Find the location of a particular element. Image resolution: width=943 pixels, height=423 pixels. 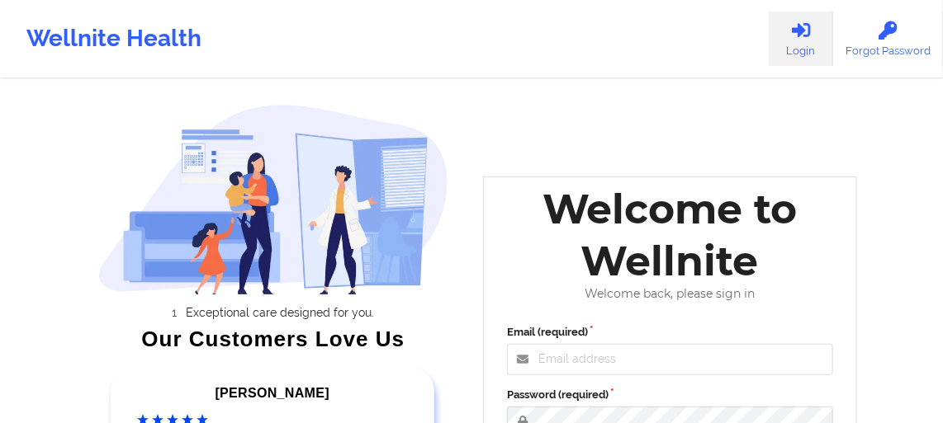

a: Forgot Password is located at coordinates (887, 39).